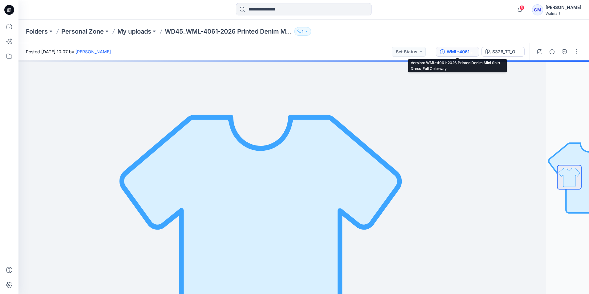  I want to click on button: Details, so click(552, 52).